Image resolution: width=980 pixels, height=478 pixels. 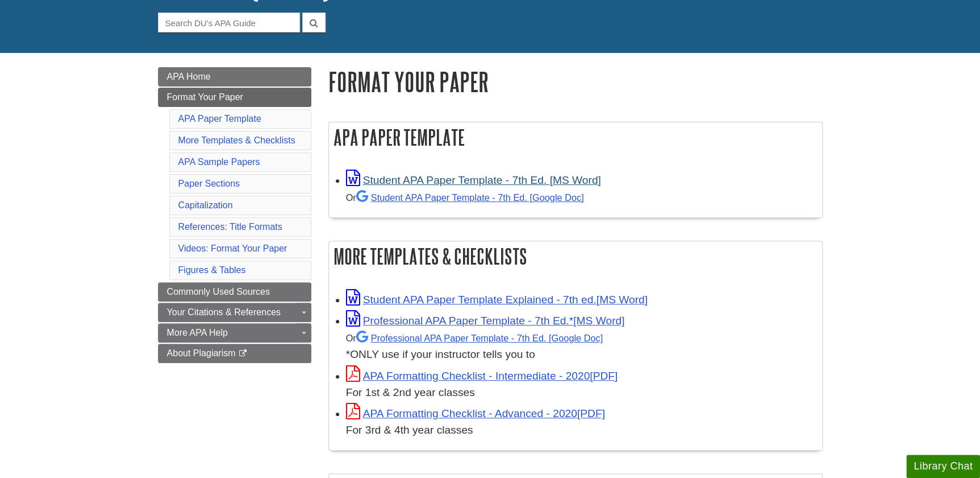 I want to click on a: Your Citations & References, so click(x=235, y=312).